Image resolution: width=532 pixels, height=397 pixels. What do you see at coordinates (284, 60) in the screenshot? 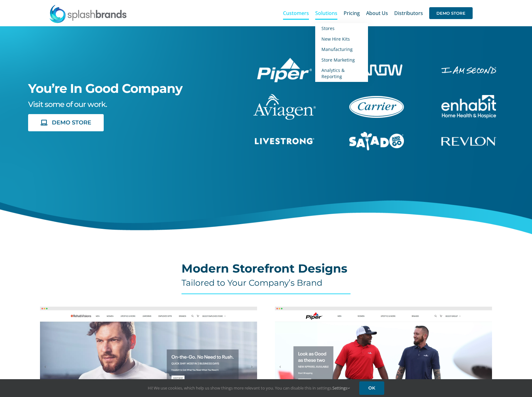
I see `a: piper-White` at bounding box center [284, 60].